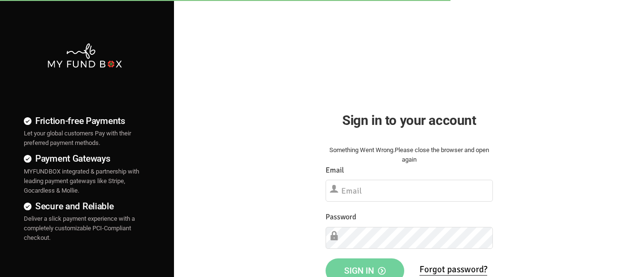 The height and width of the screenshot is (277, 644). Describe the element at coordinates (81, 181) in the screenshot. I see `span: MYFUNDBOX integrated & partnership with leading payment gateways like Stripe, Gocardless & Mollie.` at that location.